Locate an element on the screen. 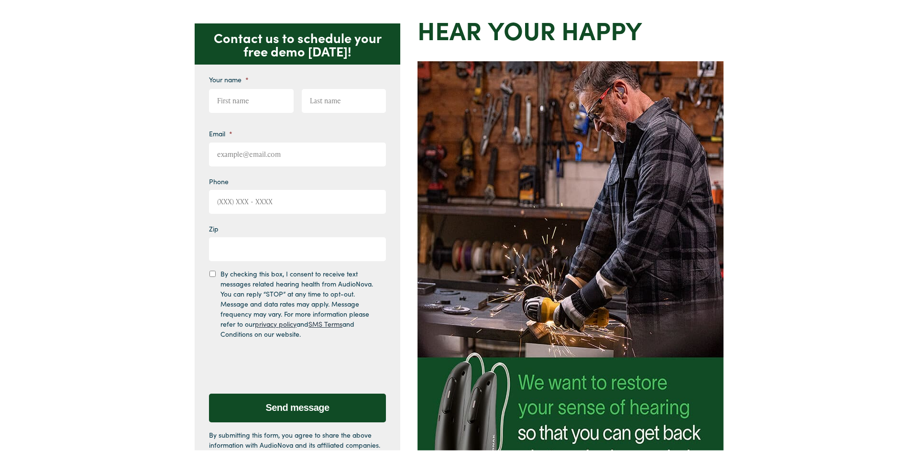 The width and height of the screenshot is (911, 452). label: Your name is located at coordinates (229, 77).